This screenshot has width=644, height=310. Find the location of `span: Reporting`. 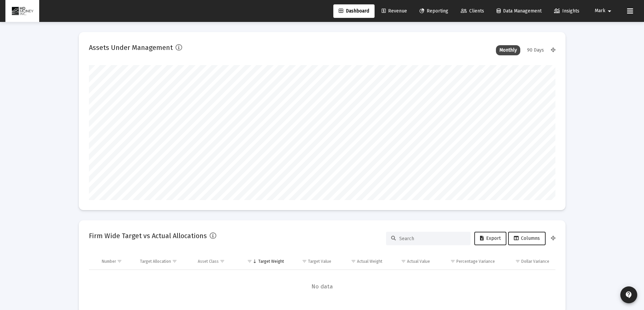

span: Reporting is located at coordinates (434, 11).